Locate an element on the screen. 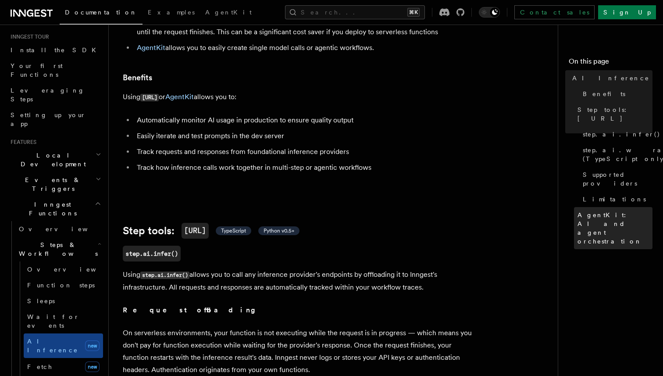 The height and width of the screenshot is (376, 663). kbd: ⌘K is located at coordinates (413, 12).